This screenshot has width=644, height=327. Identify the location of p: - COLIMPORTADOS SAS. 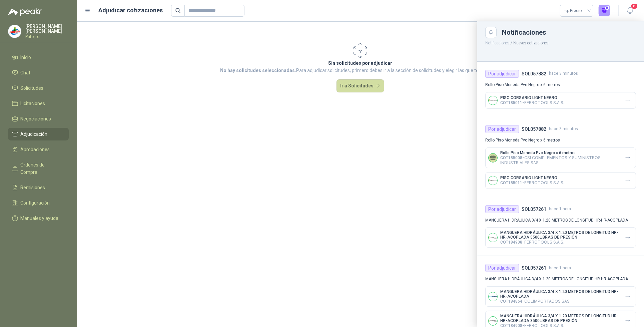
(560, 301).